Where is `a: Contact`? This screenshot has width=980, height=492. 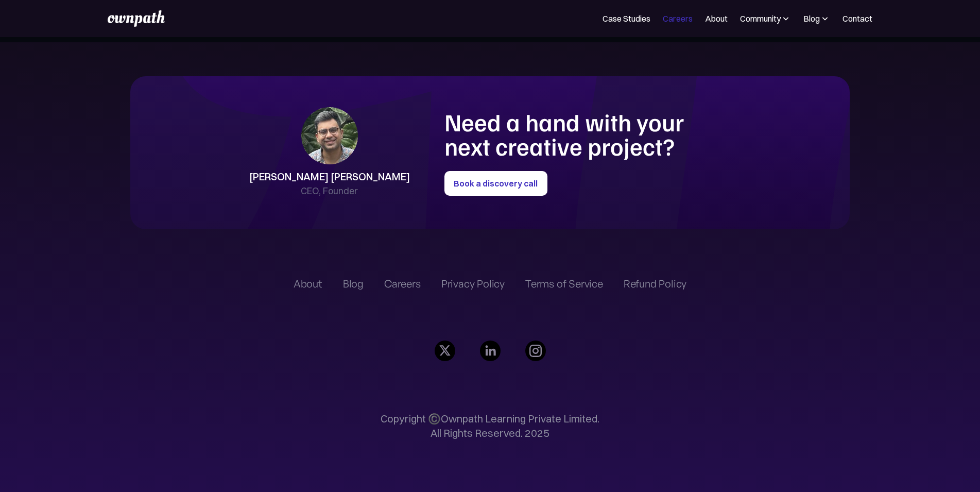 a: Contact is located at coordinates (858, 18).